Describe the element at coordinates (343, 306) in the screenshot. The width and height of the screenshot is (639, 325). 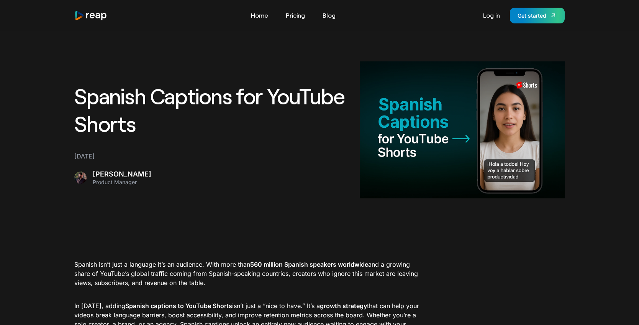
I see `strong: growth strategy` at that location.